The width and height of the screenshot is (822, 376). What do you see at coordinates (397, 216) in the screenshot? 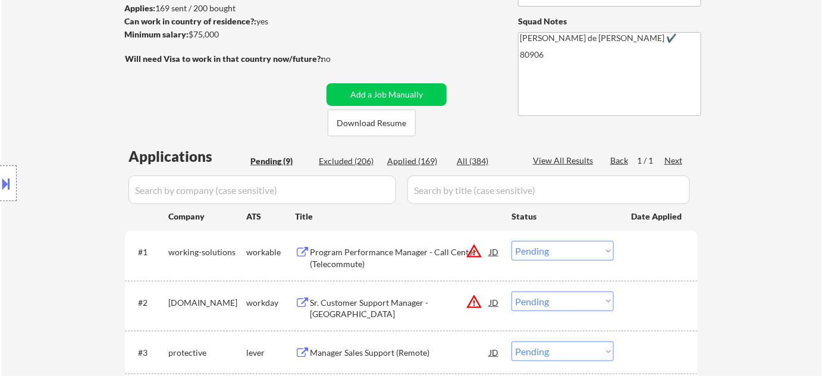
I see `div: Title` at bounding box center [397, 216].